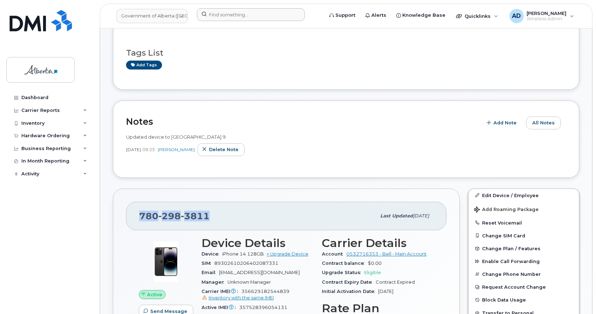  What do you see at coordinates (506, 210) in the screenshot?
I see `span: Add Roaming Package` at bounding box center [506, 210].